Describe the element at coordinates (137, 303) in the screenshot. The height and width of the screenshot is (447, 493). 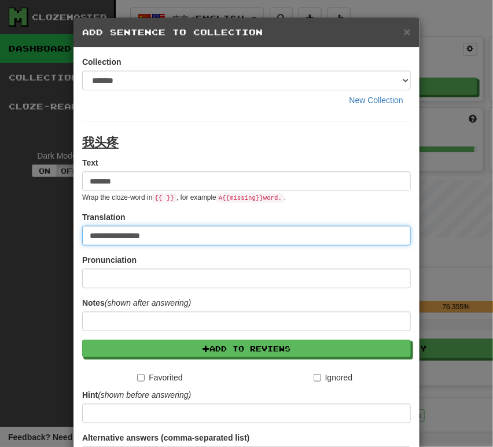
I see `label: Notes` at that location.